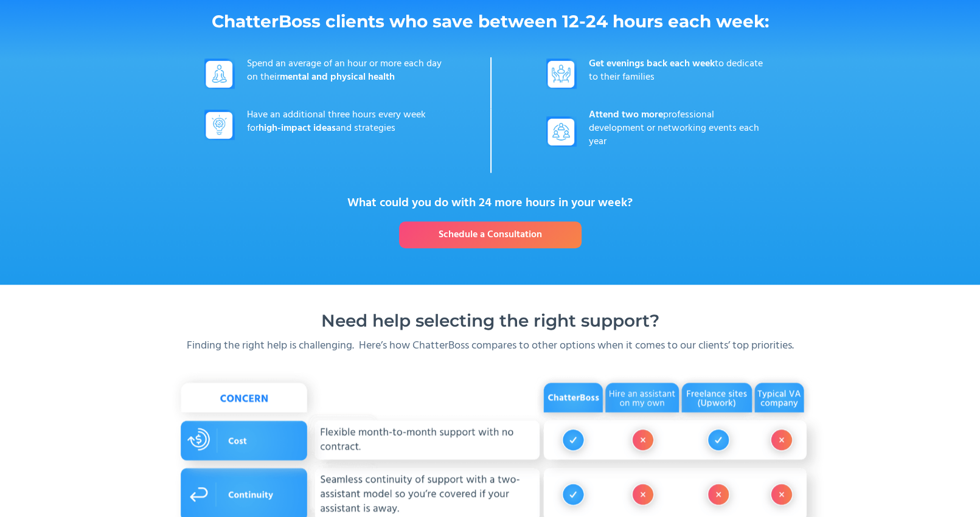  What do you see at coordinates (297, 128) in the screenshot?
I see `strong: high-impact ideas` at bounding box center [297, 128].